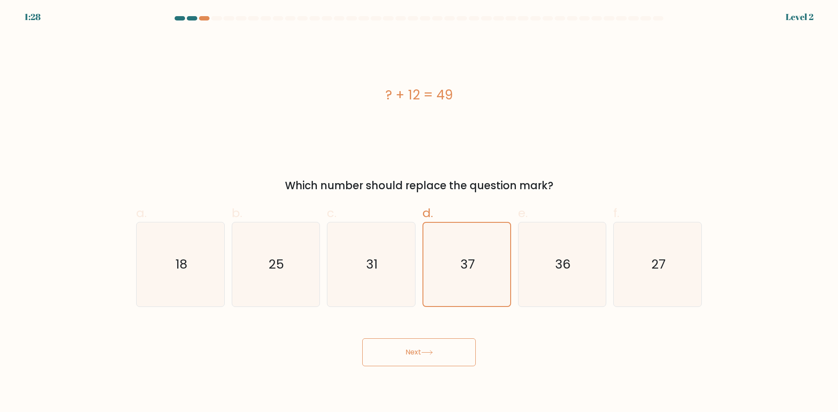 This screenshot has width=838, height=412. I want to click on text: 36, so click(562, 264).